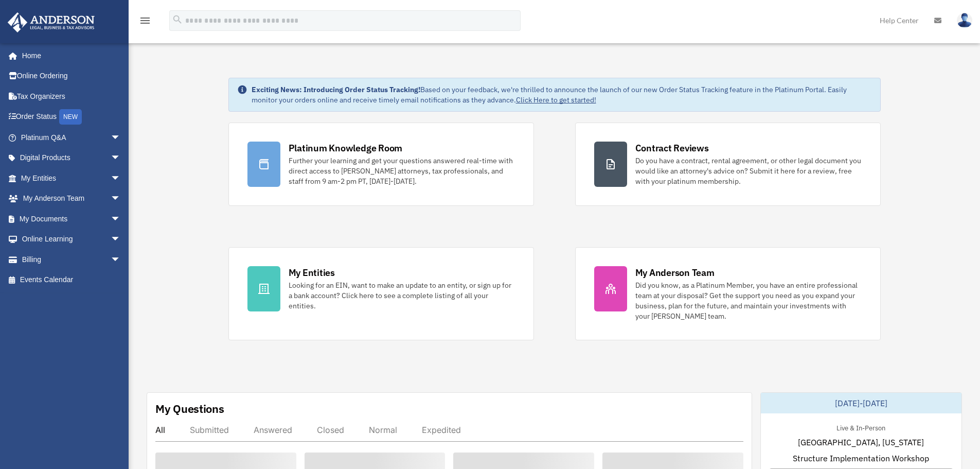 This screenshot has height=469, width=980. What do you see at coordinates (383, 430) in the screenshot?
I see `div: Normal` at bounding box center [383, 430].